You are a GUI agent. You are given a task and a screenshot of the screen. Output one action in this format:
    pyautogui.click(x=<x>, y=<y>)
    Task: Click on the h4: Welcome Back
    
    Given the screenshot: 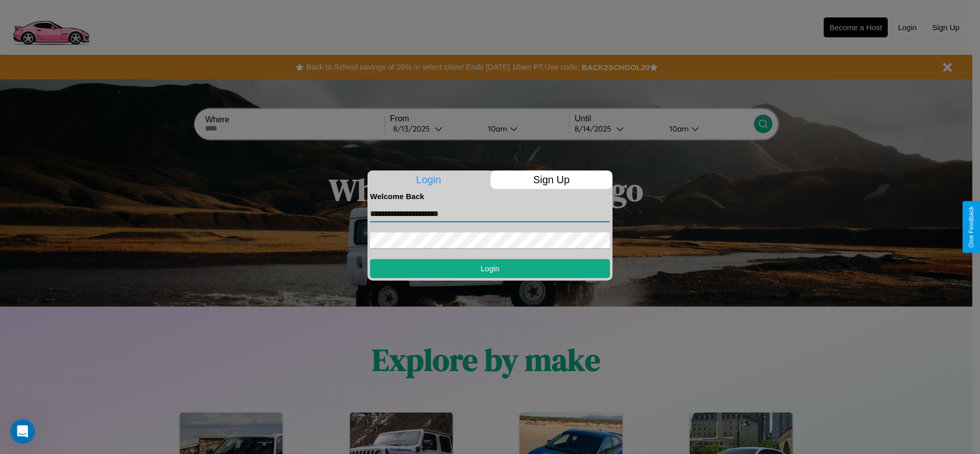 What is the action you would take?
    pyautogui.click(x=490, y=196)
    